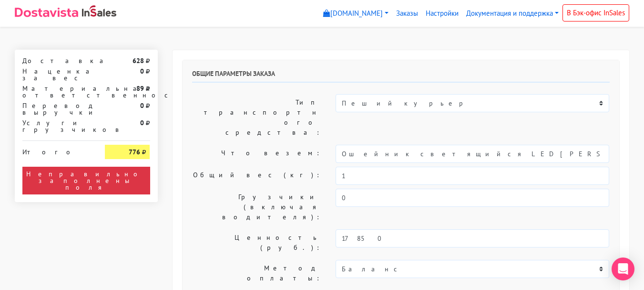 The height and width of the screenshot is (290, 644). What do you see at coordinates (257, 207) in the screenshot?
I see `label: Грузчики (включая водителя):` at bounding box center [257, 207].